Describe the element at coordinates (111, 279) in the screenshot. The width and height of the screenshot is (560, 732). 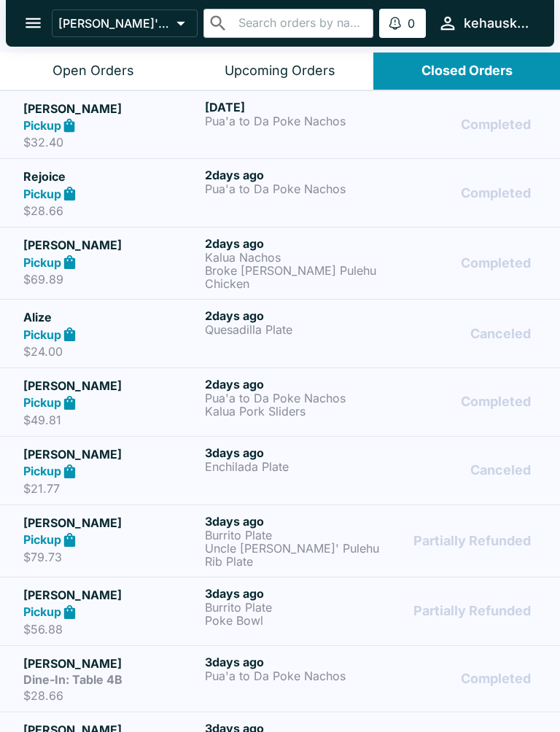
I see `p: $69.89` at that location.